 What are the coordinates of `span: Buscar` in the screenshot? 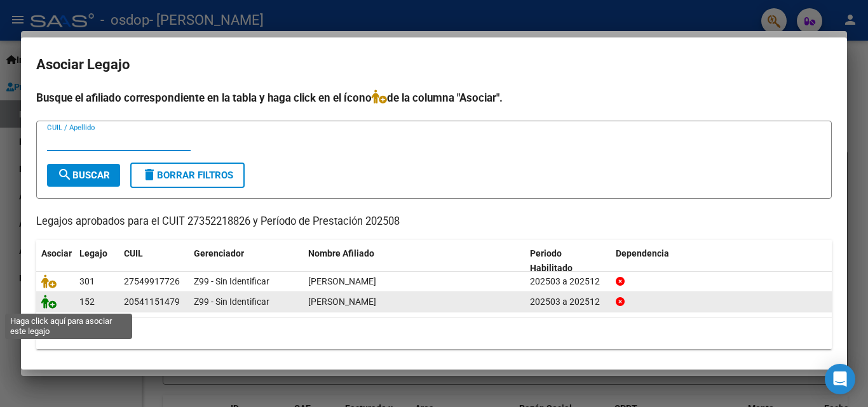 It's located at (83, 176).